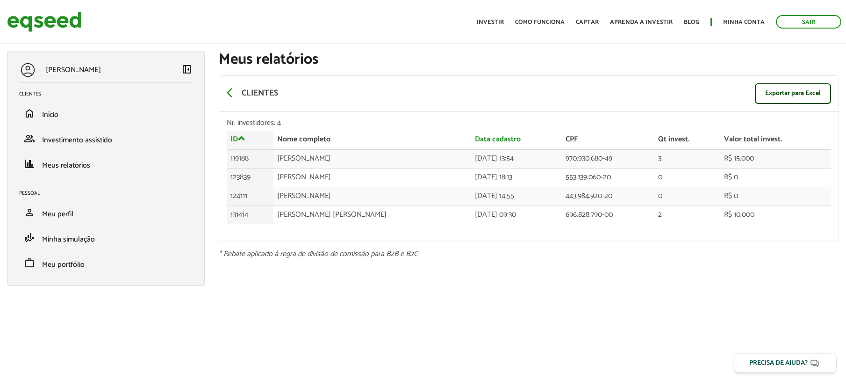  Describe the element at coordinates (687, 140) in the screenshot. I see `th: Qt invest.` at that location.